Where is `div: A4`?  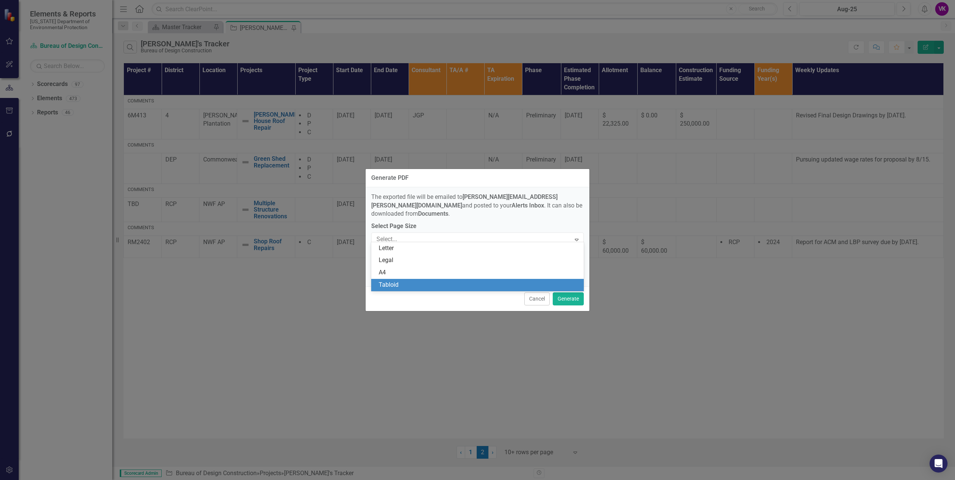
div: A4 is located at coordinates (479, 273).